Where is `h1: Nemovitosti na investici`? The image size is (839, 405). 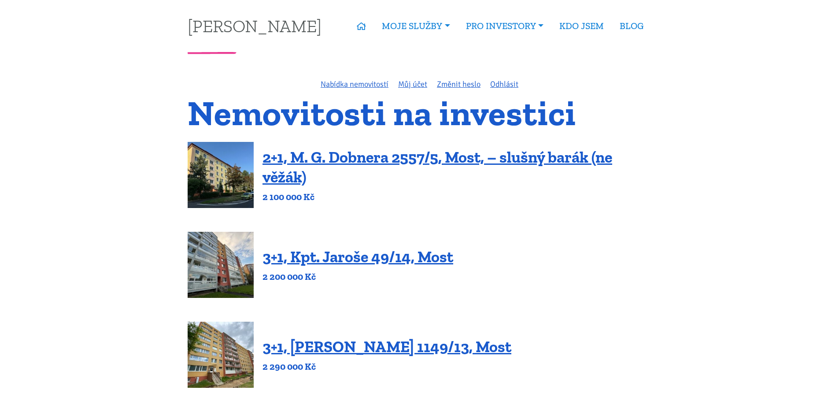
h1: Nemovitosti na investici is located at coordinates (419, 113).